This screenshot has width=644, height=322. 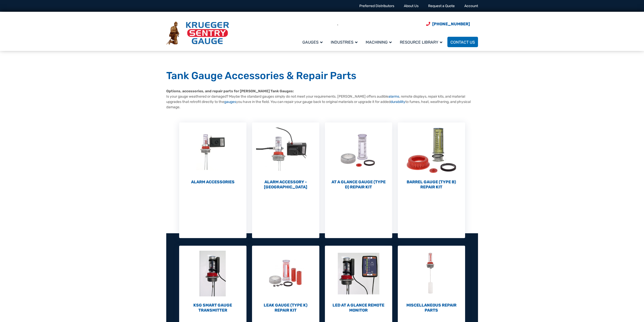 I want to click on img: LED At A Glance Remote Monitor, so click(x=358, y=274).